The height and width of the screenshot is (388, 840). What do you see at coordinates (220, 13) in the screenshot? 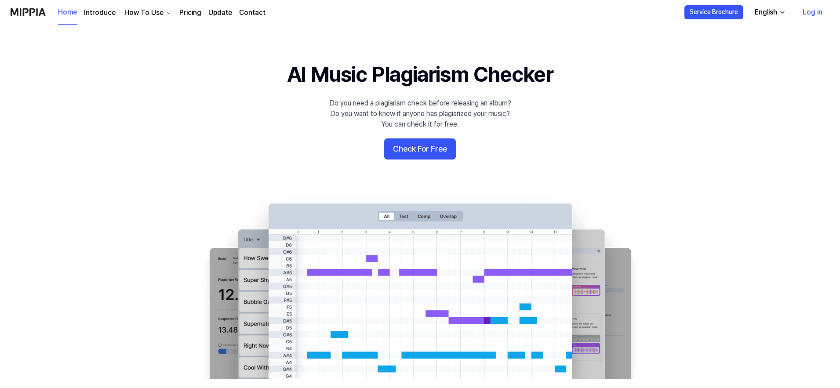
I see `a: Update` at bounding box center [220, 13].